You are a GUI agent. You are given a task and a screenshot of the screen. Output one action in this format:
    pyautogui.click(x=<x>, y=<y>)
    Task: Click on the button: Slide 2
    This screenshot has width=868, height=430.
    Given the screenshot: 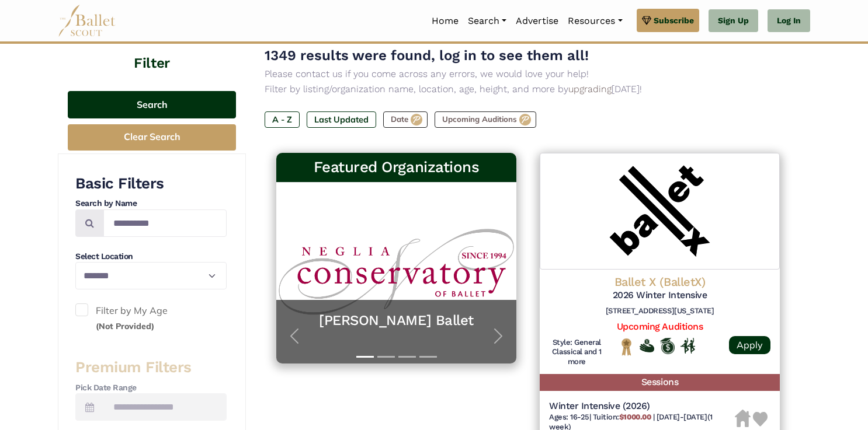 What is the action you would take?
    pyautogui.click(x=386, y=357)
    